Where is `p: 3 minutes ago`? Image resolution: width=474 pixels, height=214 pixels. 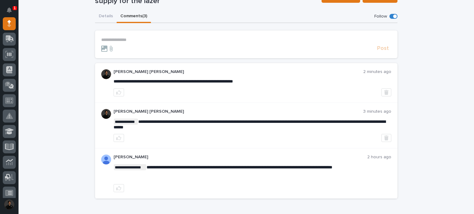 p: 3 minutes ago is located at coordinates (377, 112).